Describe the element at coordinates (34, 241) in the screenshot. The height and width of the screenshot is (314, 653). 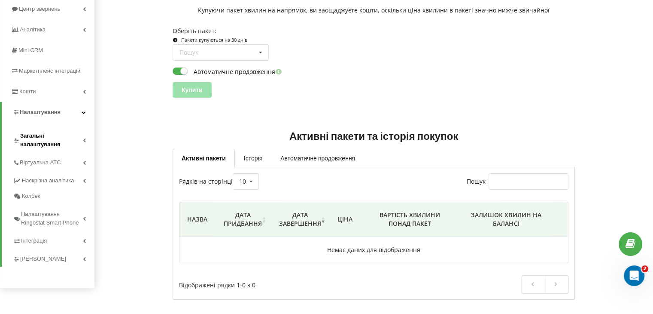
I see `span: Інтеграція` at that location.